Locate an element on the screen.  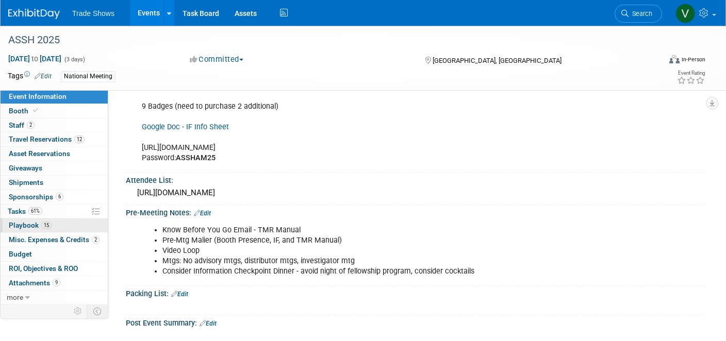
span: 15 is located at coordinates (46, 225).